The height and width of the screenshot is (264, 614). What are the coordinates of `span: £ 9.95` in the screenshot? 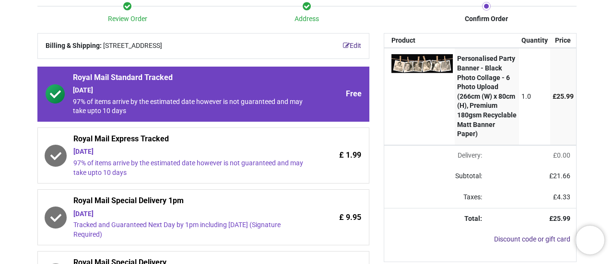 It's located at (350, 218).